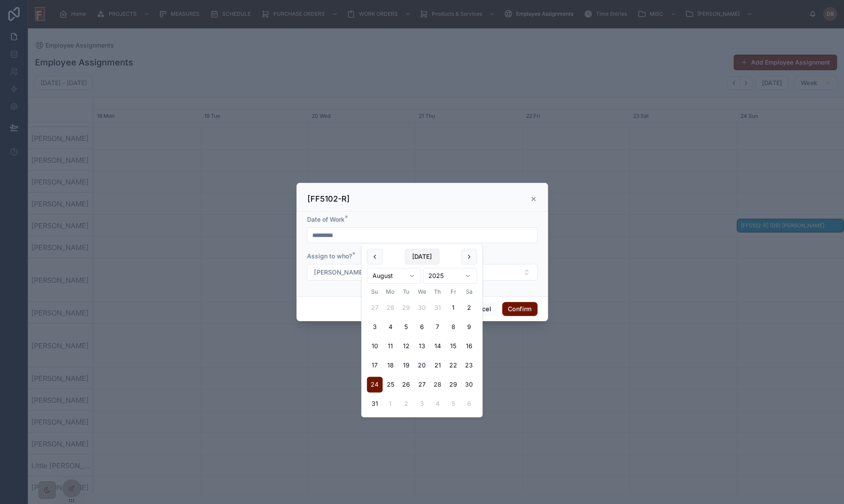 The height and width of the screenshot is (504, 844). I want to click on th: Tuesday, so click(406, 291).